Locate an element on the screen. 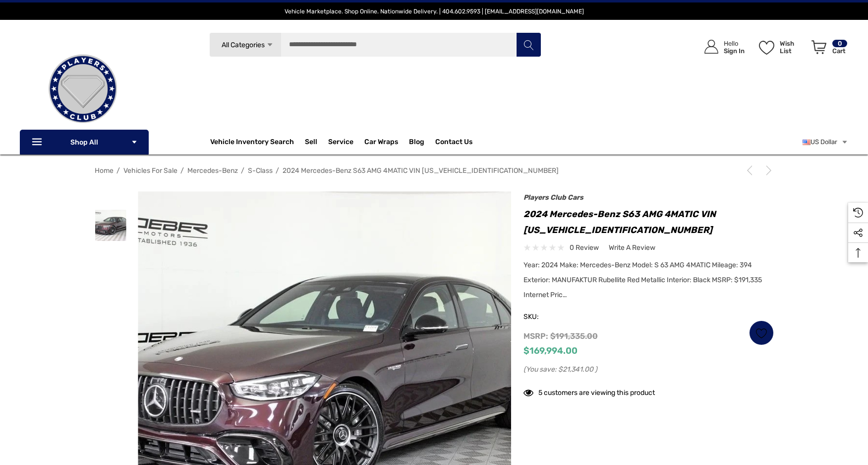 This screenshot has height=465, width=868. span: Home is located at coordinates (104, 170).